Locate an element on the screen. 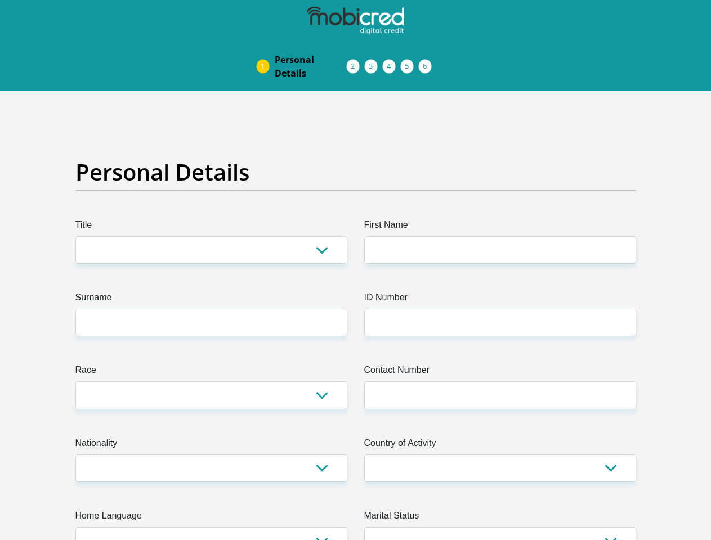 The height and width of the screenshot is (540, 711). label: Home Language is located at coordinates (211, 518).